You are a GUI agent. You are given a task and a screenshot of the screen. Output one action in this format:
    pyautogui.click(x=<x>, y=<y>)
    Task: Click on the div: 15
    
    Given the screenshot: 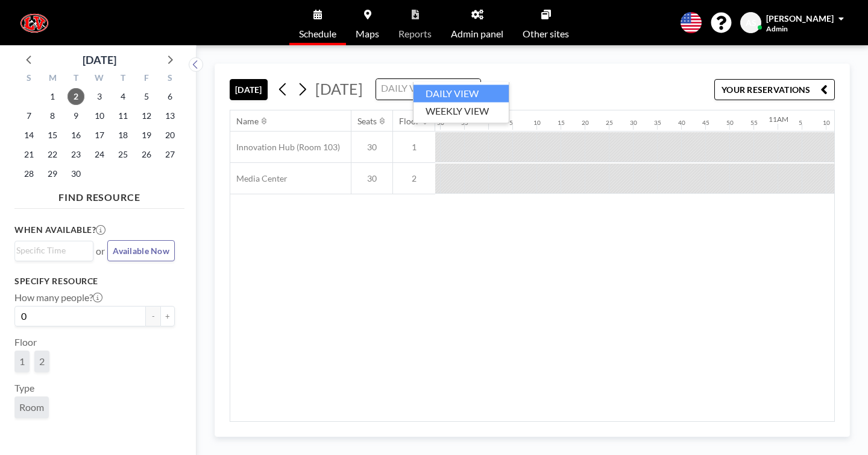 What is the action you would take?
    pyautogui.click(x=561, y=122)
    